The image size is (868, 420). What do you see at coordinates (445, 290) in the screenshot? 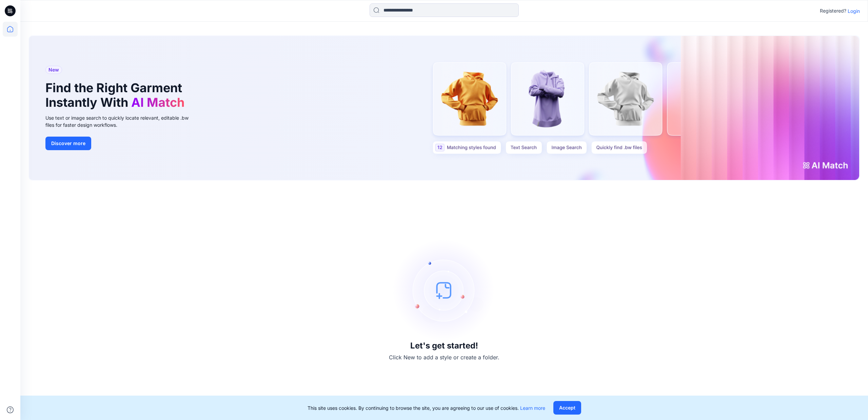
I see `img: empty-state-image.svg` at bounding box center [445, 290].